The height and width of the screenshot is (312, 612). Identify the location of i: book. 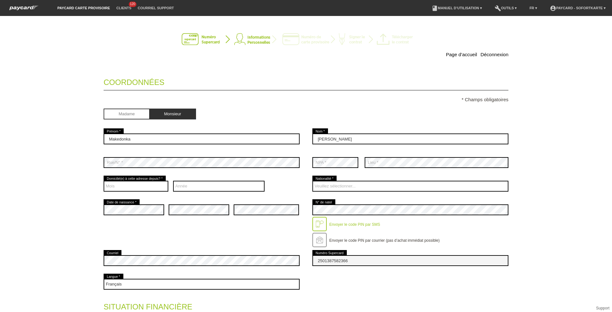
(435, 8).